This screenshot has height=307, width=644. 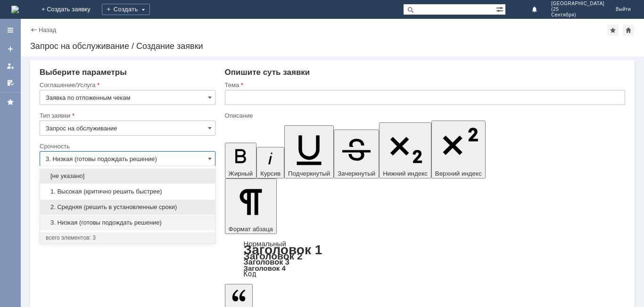 I want to click on button: Формат абзаца, so click(x=251, y=207).